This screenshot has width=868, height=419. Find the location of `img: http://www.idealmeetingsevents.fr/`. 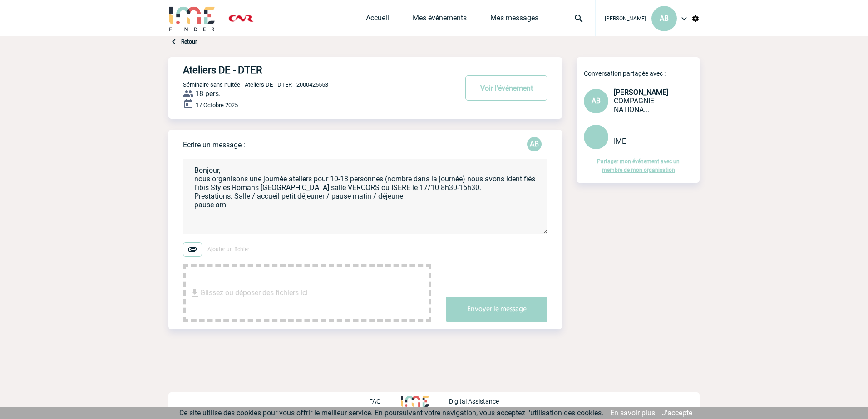

img: http://www.idealmeetingsevents.fr/ is located at coordinates (415, 401).